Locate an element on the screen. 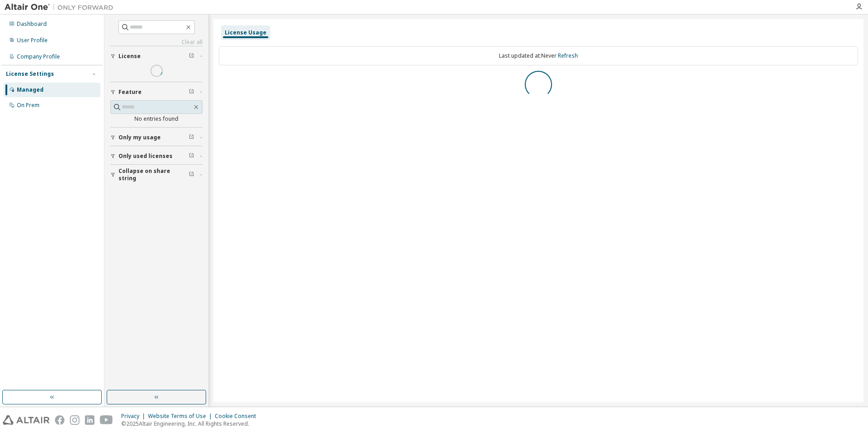  button: License is located at coordinates (156, 56).